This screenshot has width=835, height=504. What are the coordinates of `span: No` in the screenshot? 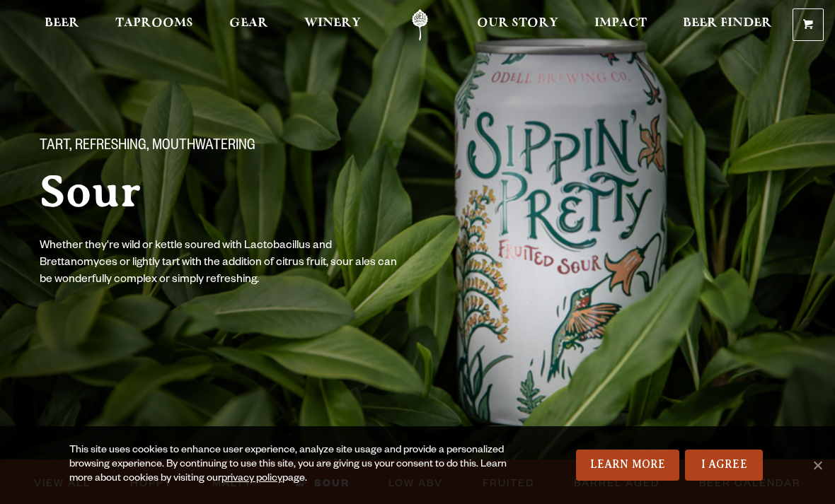 It's located at (817, 465).